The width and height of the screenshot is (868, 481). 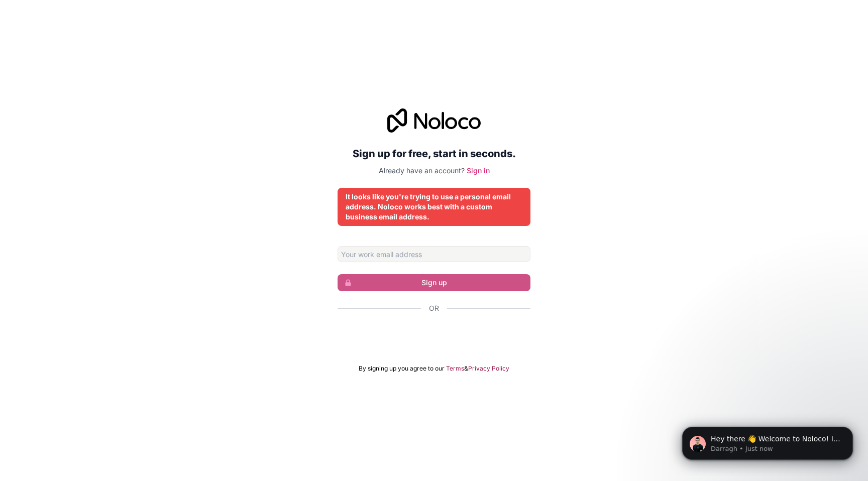 I want to click on h2: Sign up for free, start in seconds., so click(x=434, y=153).